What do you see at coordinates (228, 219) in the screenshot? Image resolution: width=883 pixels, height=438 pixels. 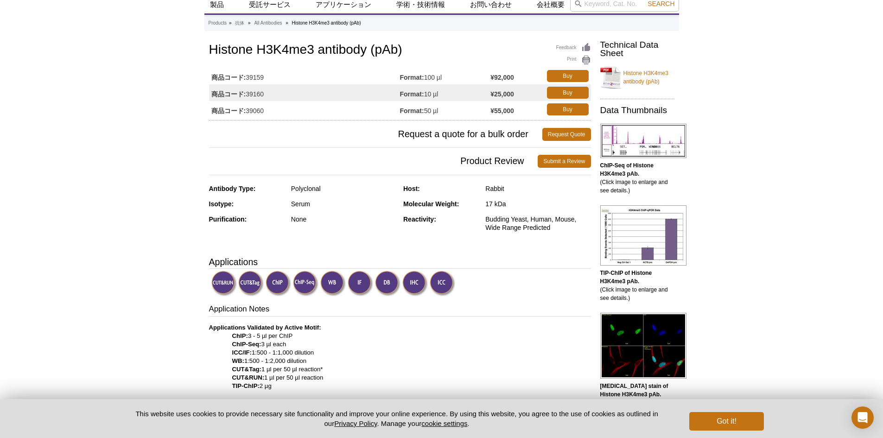 I see `strong: Purification:` at bounding box center [228, 219].